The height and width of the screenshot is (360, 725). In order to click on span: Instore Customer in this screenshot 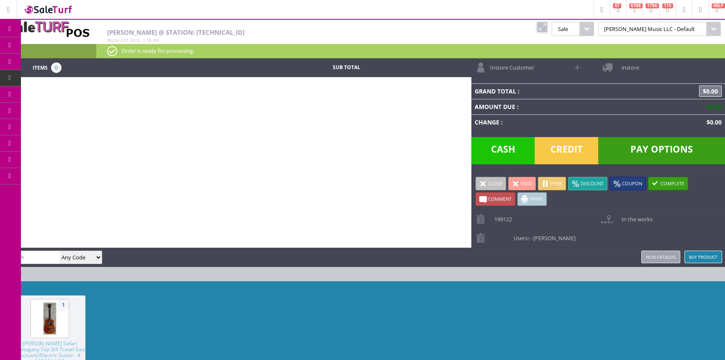, I will do `click(510, 64)`.